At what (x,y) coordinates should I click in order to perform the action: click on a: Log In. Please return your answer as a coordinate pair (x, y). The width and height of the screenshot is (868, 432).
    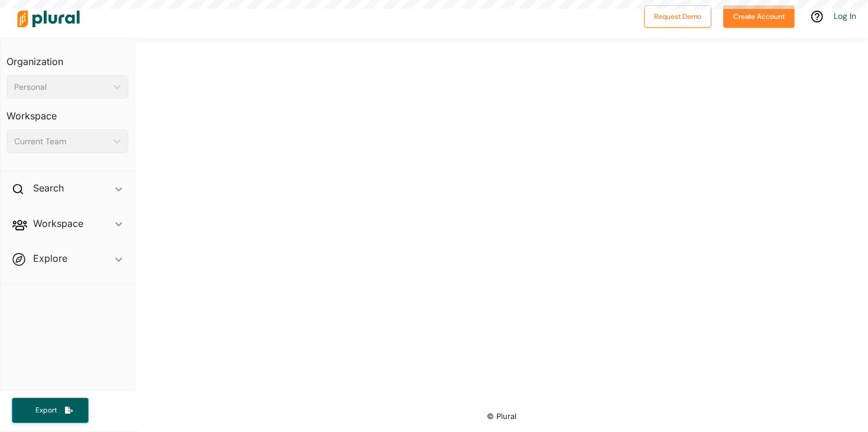
    Looking at the image, I should click on (845, 16).